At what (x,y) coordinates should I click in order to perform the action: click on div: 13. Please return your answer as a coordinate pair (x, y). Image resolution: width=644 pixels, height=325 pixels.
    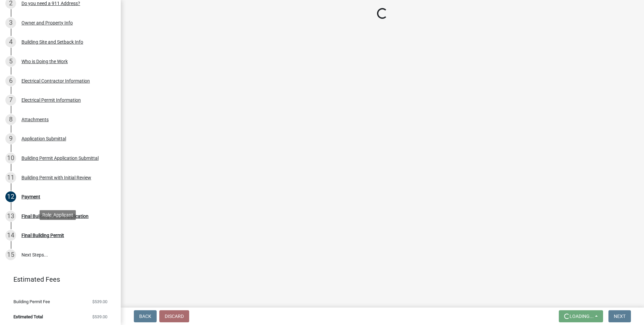
    Looking at the image, I should click on (11, 216).